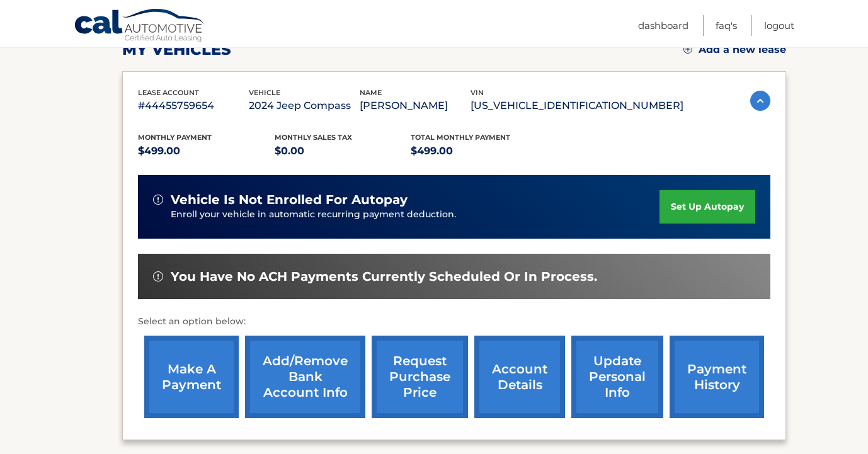 The image size is (868, 454). Describe the element at coordinates (735, 50) in the screenshot. I see `a: Add a new lease` at that location.